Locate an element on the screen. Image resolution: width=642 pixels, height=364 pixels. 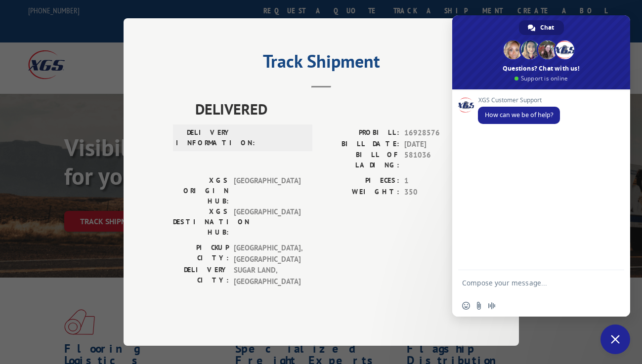
label: XGS ORIGIN HUB: is located at coordinates (201, 191).